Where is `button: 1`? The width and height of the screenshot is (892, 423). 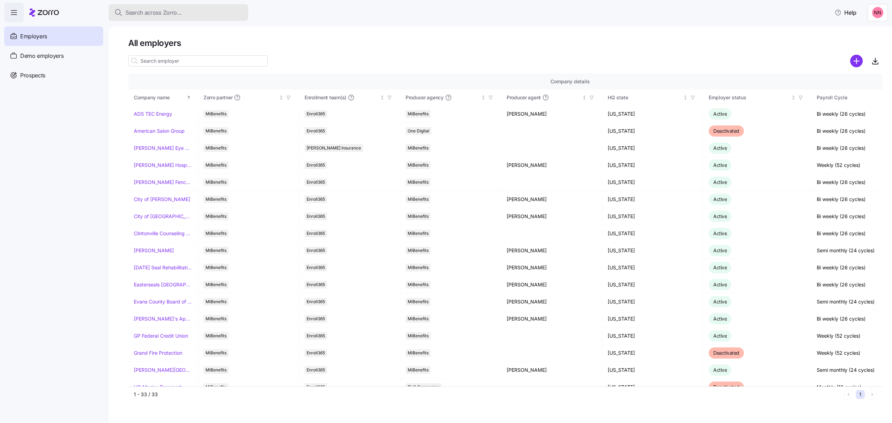
button: 1 is located at coordinates (861, 395).